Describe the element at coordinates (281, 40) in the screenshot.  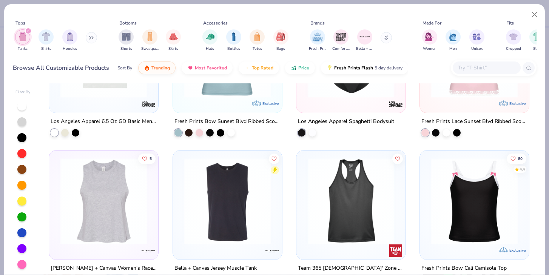
I see `div: filter for Bags` at that location.